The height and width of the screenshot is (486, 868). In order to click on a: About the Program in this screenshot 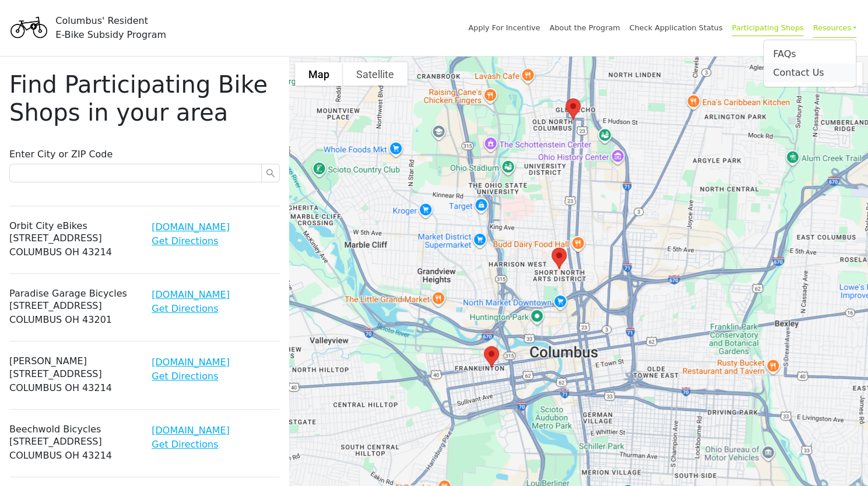, I will do `click(585, 27)`.